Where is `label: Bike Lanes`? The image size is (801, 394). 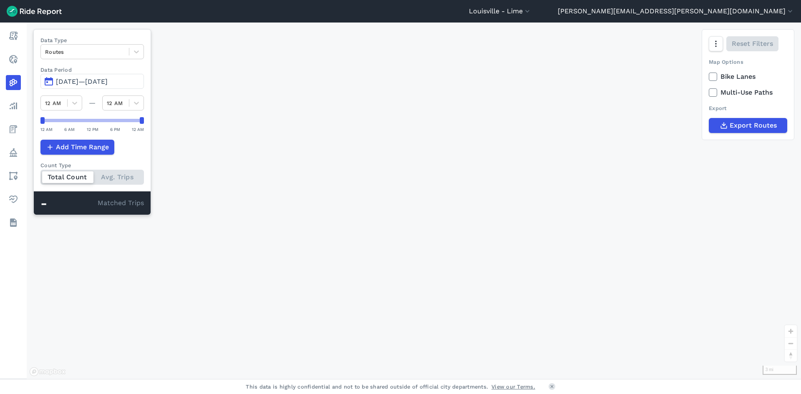 label: Bike Lanes is located at coordinates (748, 77).